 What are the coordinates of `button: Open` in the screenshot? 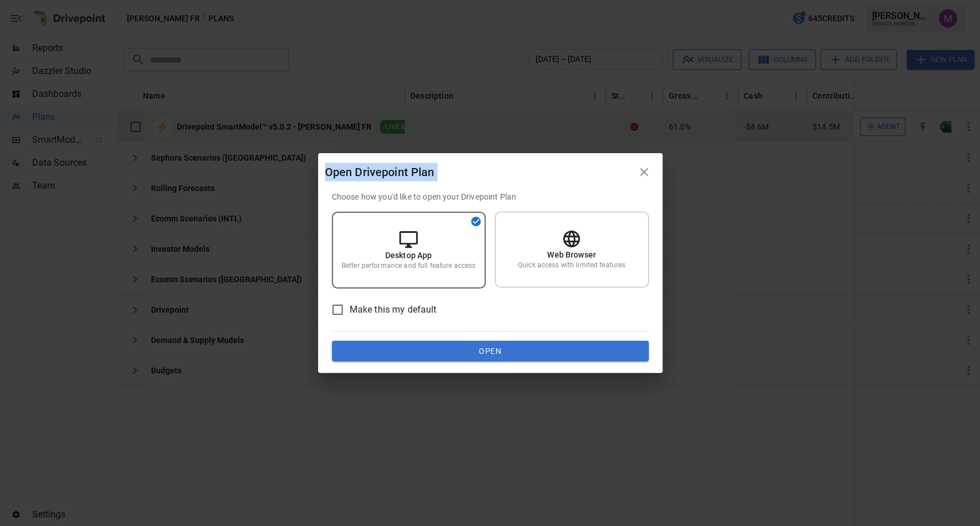 It's located at (490, 351).